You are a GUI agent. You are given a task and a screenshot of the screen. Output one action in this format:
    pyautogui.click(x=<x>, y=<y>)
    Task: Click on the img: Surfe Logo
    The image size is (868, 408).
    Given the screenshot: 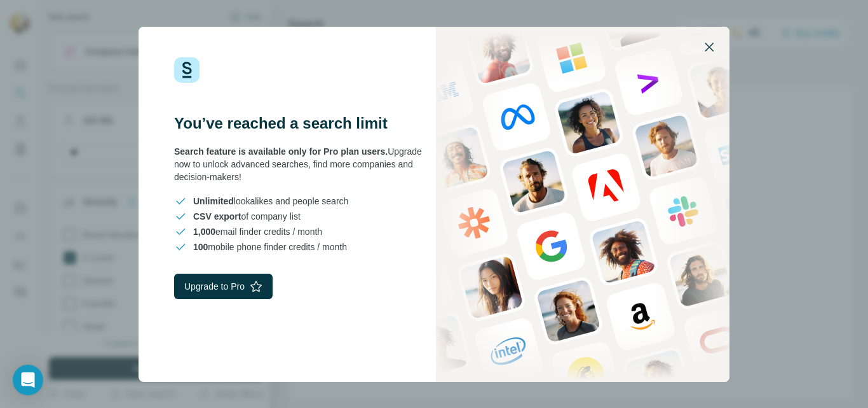 What is the action you would take?
    pyautogui.click(x=187, y=70)
    